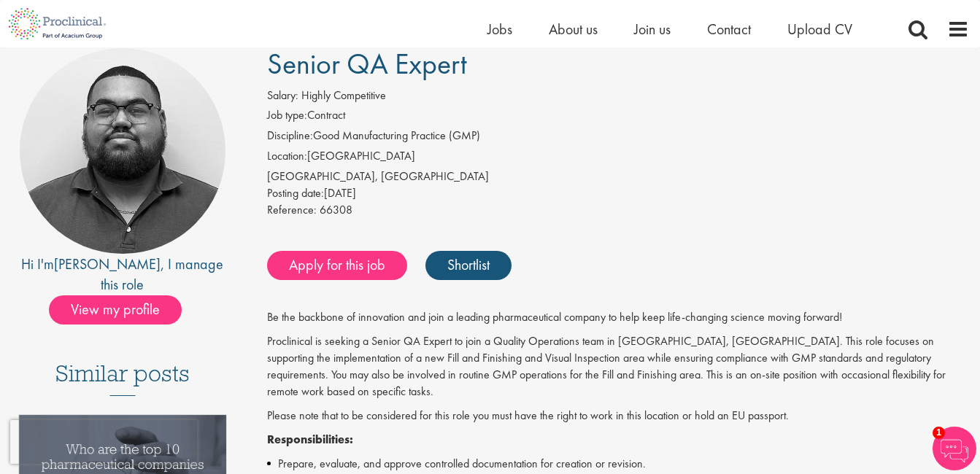  What do you see at coordinates (618, 416) in the screenshot?
I see `p: Please note that to be considered for this role you must have the right to work in this location ...` at bounding box center [618, 416].